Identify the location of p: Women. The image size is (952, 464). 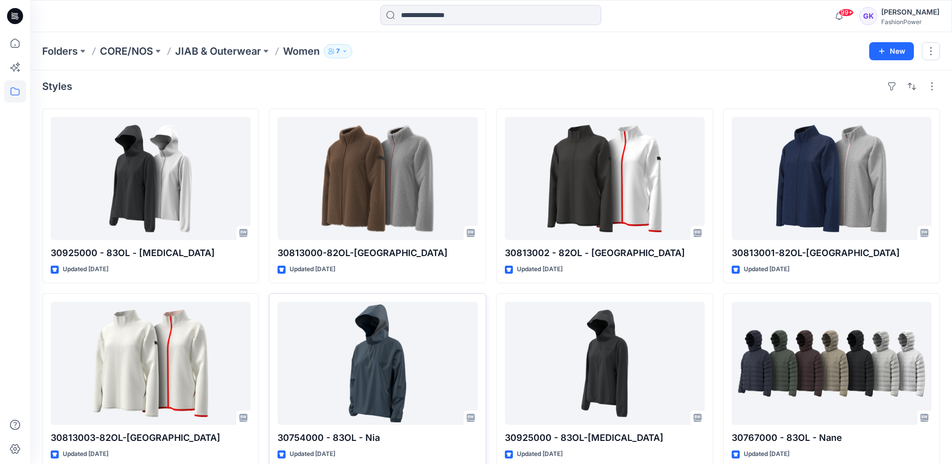
(301, 51).